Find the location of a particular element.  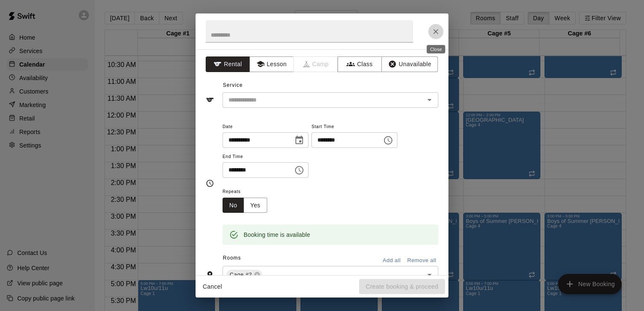

div: Close is located at coordinates (436, 49).